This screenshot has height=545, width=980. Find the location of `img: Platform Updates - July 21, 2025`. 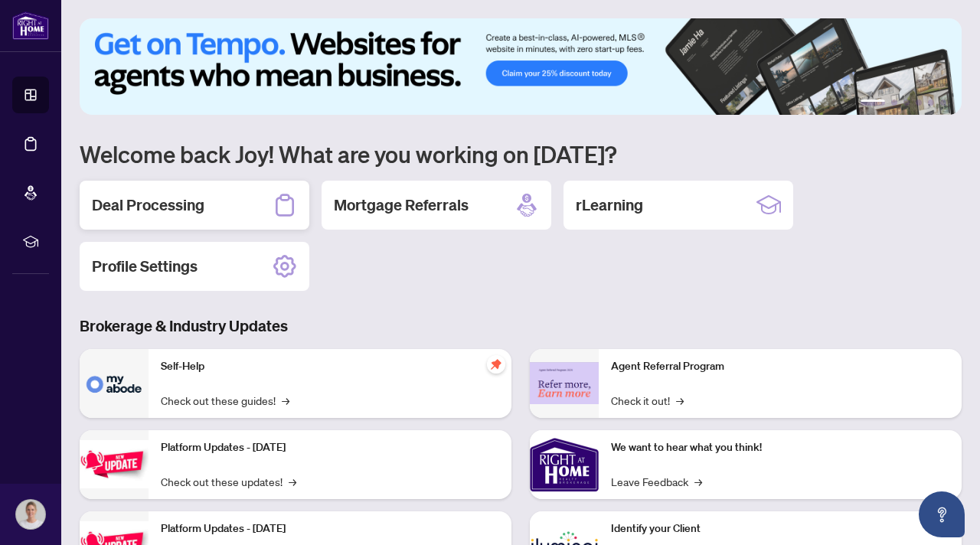

img: Platform Updates - July 21, 2025 is located at coordinates (114, 464).